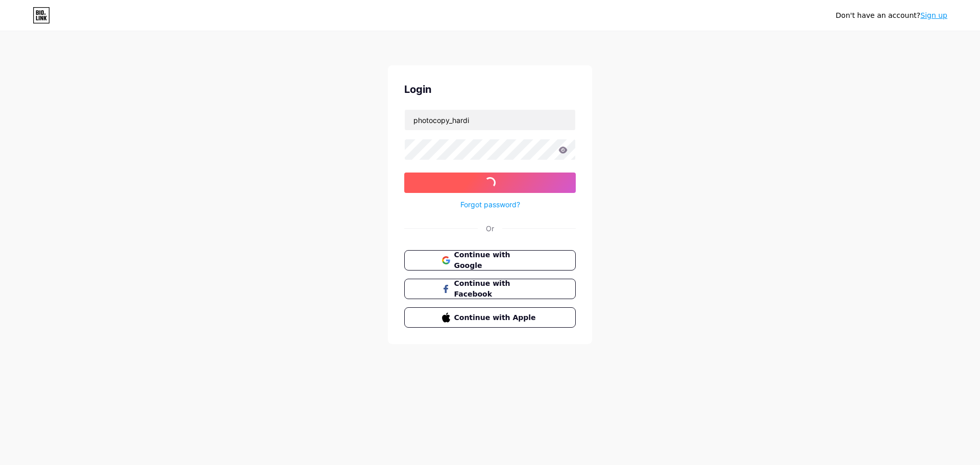  Describe the element at coordinates (496, 260) in the screenshot. I see `span: Continue with Google` at that location.